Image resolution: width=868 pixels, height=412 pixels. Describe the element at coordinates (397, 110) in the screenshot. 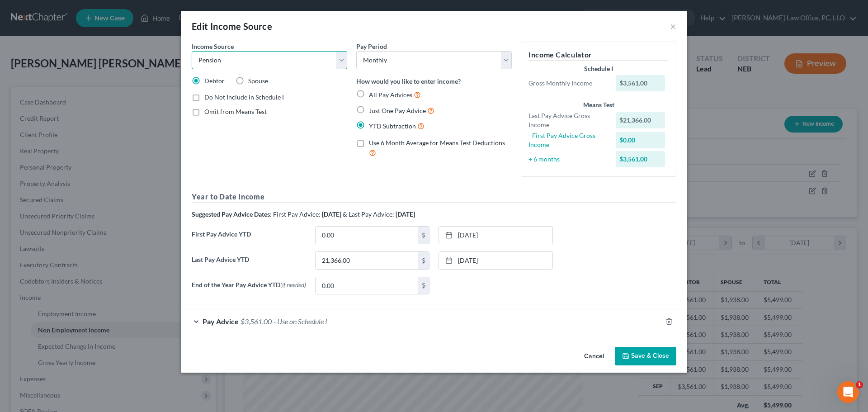

I see `span: Just One Pay Advice` at that location.